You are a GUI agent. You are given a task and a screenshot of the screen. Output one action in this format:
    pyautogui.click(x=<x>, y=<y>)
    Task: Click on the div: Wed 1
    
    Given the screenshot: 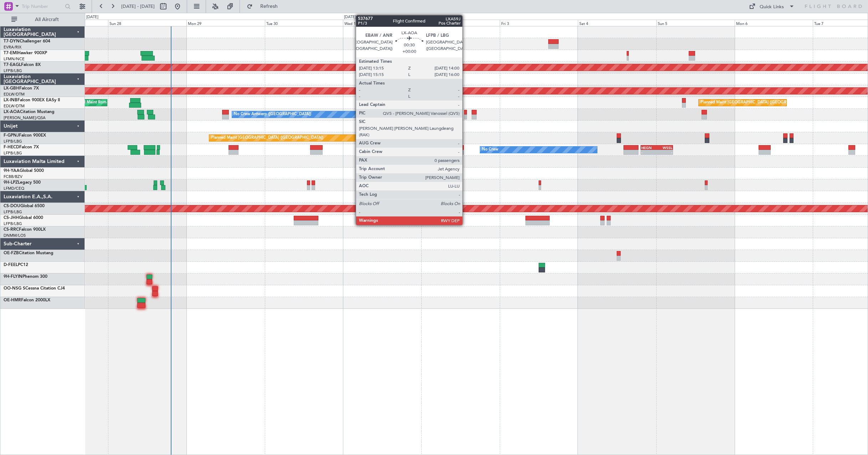 What is the action you would take?
    pyautogui.click(x=382, y=23)
    